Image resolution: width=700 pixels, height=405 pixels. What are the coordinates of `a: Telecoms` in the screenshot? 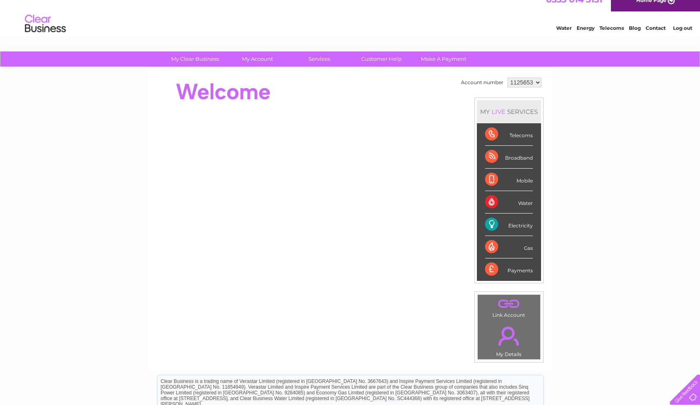 It's located at (611, 38).